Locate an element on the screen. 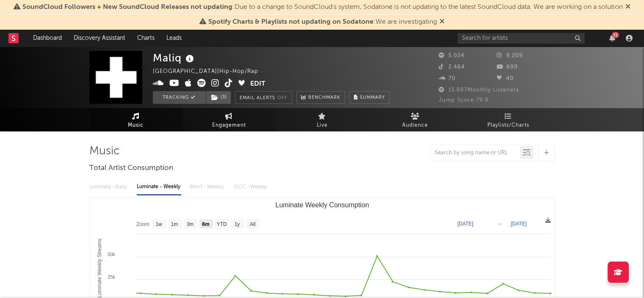 The width and height of the screenshot is (644, 298). span: Spotify Charts & Playlists not updating on Sodatone is located at coordinates (291, 22).